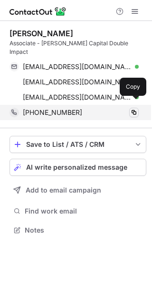 The height and width of the screenshot is (286, 152). What do you see at coordinates (84, 211) in the screenshot?
I see `span: Find work email` at bounding box center [84, 211].